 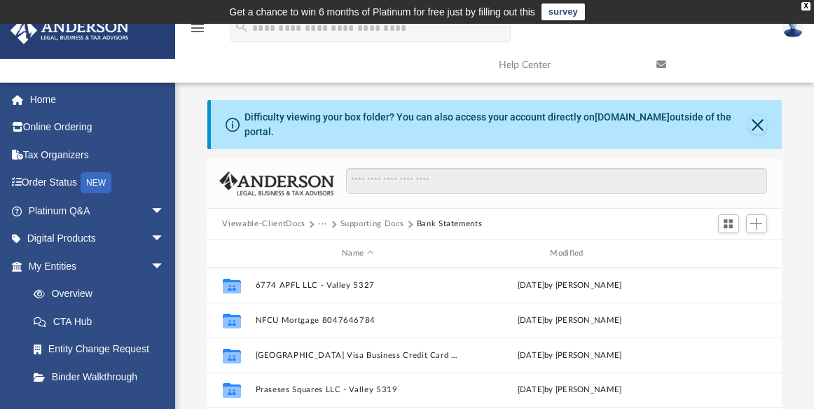 What do you see at coordinates (69, 30) in the screenshot?
I see `img: Anderson Advisors Platinum Portal` at bounding box center [69, 30].